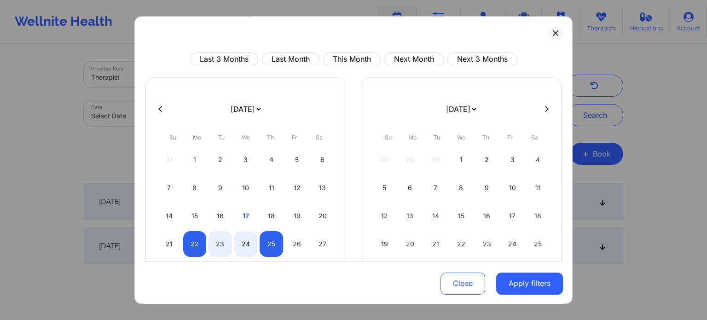  Describe the element at coordinates (220, 188) in the screenshot. I see `div: Tue Sep 09 2025` at that location.